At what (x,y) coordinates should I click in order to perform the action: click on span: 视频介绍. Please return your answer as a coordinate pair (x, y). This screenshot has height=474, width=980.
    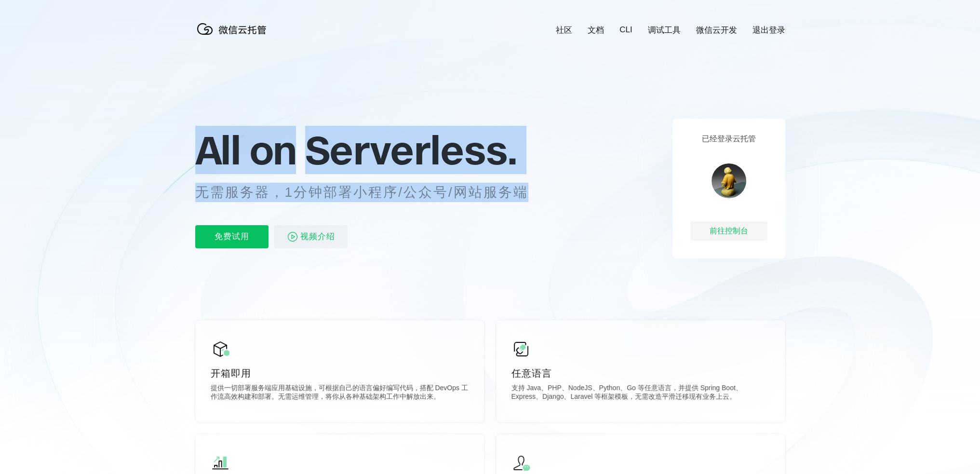
    Looking at the image, I should click on (318, 237).